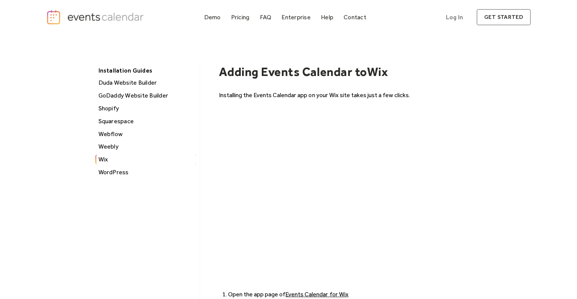 The image size is (577, 299). What do you see at coordinates (146, 109) in the screenshot?
I see `div: Shopify` at bounding box center [146, 109].